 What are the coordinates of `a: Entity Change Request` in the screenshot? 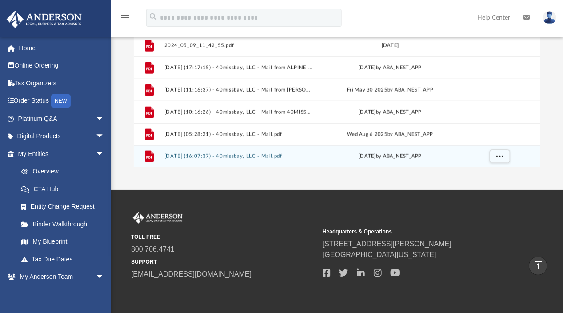 It's located at (65, 207).